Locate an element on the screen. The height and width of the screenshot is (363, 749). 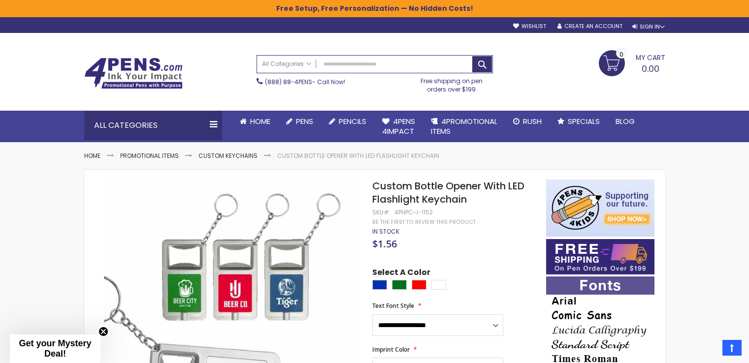
span: Blog is located at coordinates (625, 121).